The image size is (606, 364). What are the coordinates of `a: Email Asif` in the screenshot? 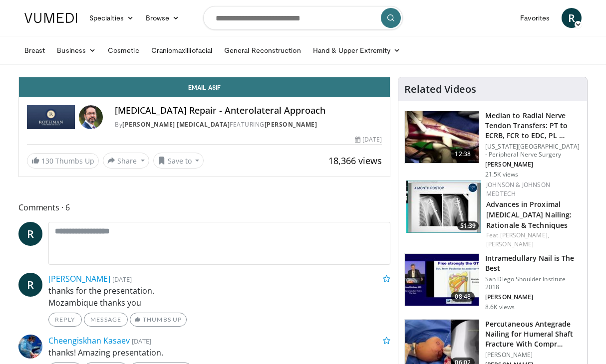 It's located at (204, 87).